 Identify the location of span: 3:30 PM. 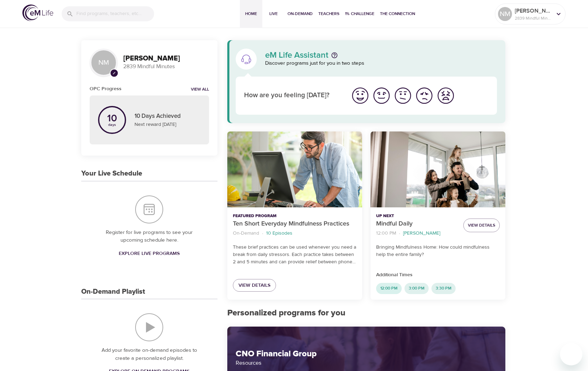
(443, 288).